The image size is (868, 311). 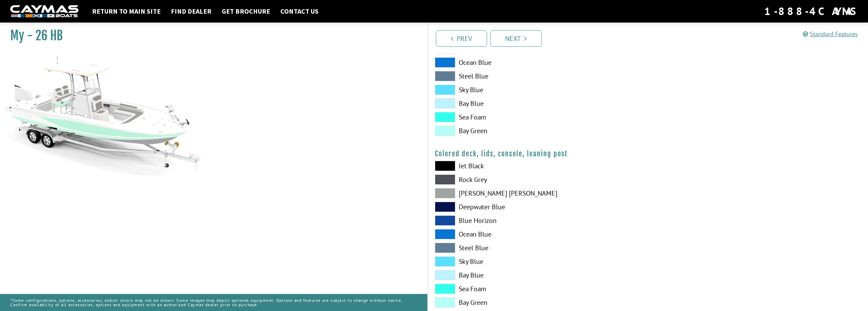 I want to click on a: Get Brochure, so click(x=246, y=11).